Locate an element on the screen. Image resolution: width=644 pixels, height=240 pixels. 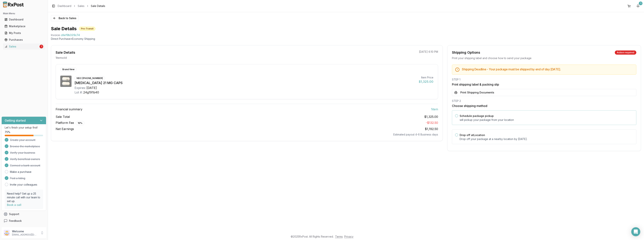
span: Browse the marketplace is located at coordinates (25, 146).